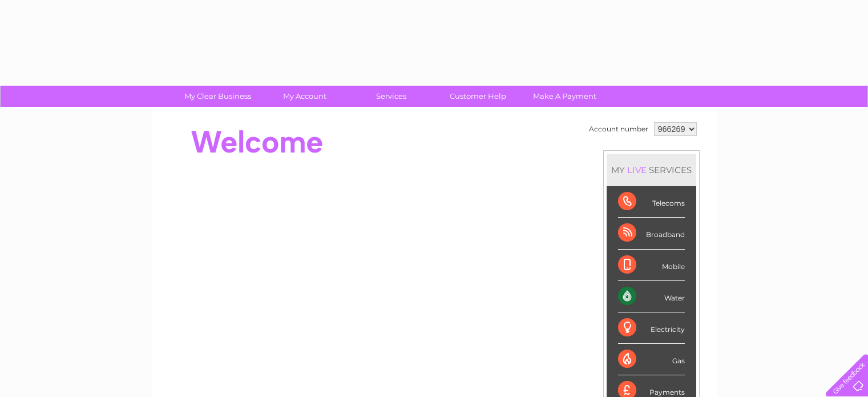 Image resolution: width=868 pixels, height=397 pixels. What do you see at coordinates (651, 327) in the screenshot?
I see `div: Electricity` at bounding box center [651, 327].